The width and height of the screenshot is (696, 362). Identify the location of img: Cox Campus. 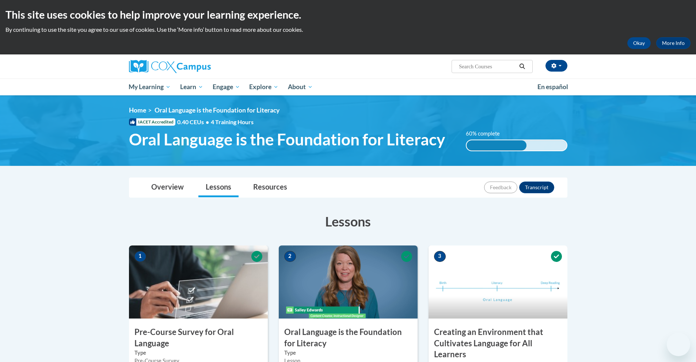
(170, 67).